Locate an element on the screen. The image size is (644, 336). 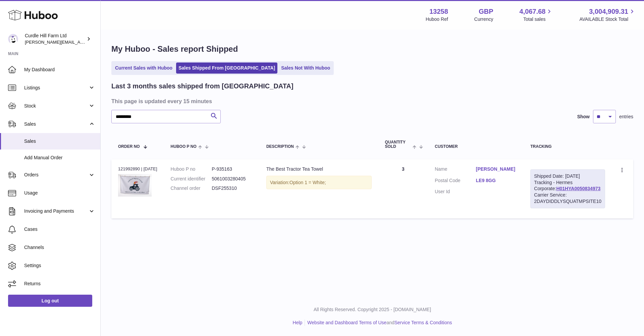
div: Curdle Hill Farm Ltd is located at coordinates (55, 39).